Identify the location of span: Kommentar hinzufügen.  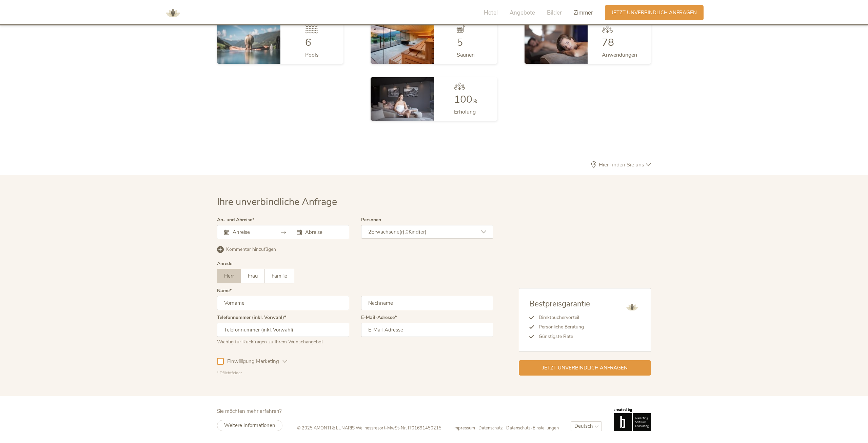
(251, 250).